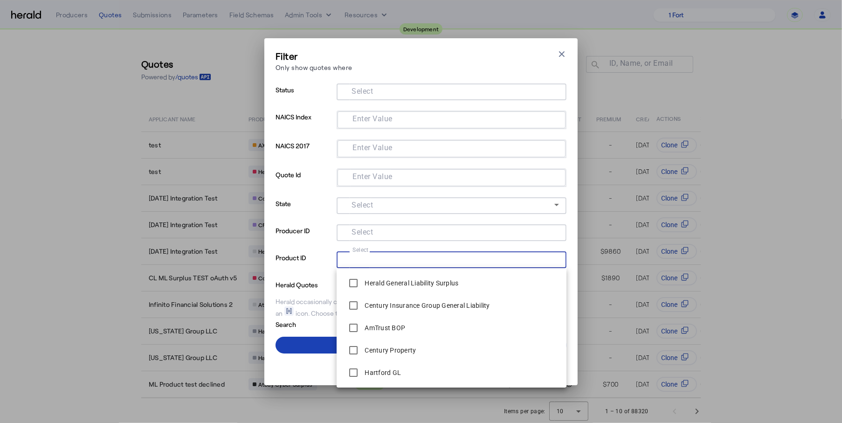  What do you see at coordinates (304, 265) in the screenshot?
I see `p: Product ID` at bounding box center [304, 265].